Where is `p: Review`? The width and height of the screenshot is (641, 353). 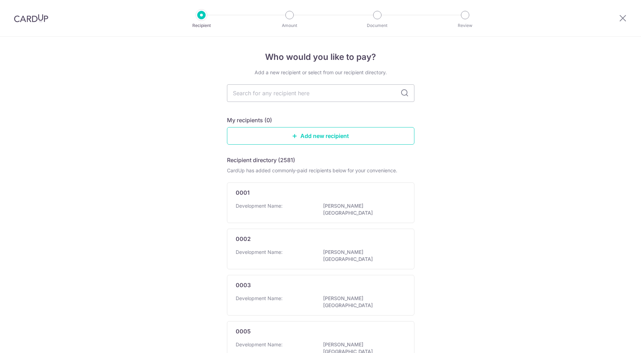
p: Review is located at coordinates (465, 26).